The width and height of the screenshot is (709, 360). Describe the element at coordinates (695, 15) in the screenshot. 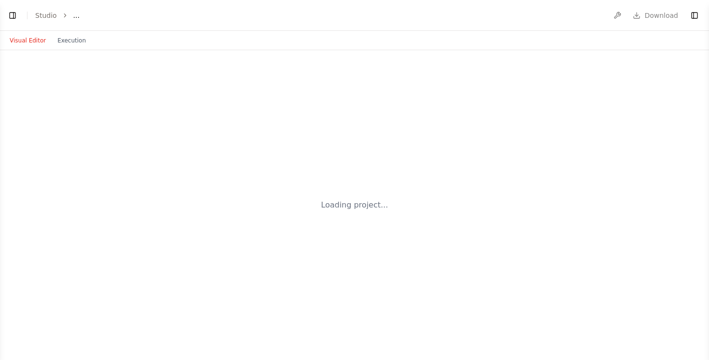

I see `button: Show right sidebar` at that location.